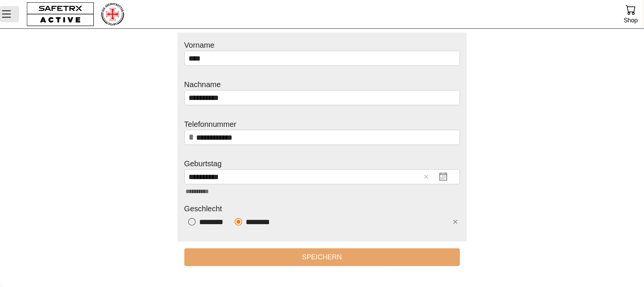 The image size is (644, 287). What do you see at coordinates (210, 124) in the screenshot?
I see `label: Telefonnummer` at bounding box center [210, 124].